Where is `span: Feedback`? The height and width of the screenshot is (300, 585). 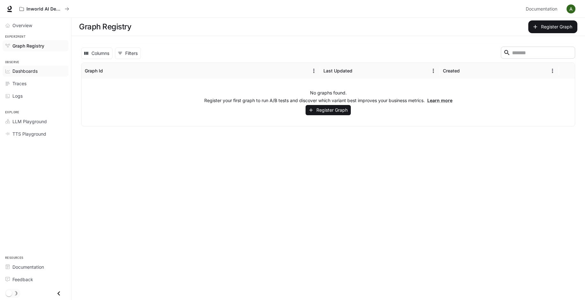 span: Feedback is located at coordinates (23, 279).